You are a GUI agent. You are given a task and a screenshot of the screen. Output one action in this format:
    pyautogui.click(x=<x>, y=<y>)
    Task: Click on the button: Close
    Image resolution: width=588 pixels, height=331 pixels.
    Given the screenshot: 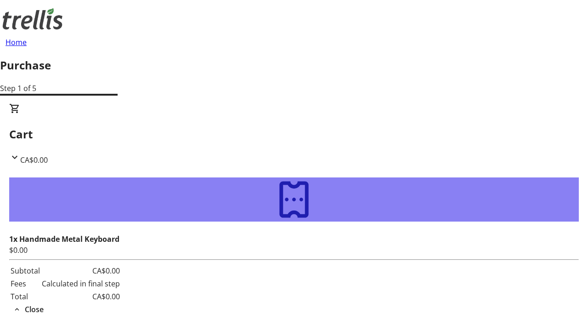 What is the action you would take?
    pyautogui.click(x=28, y=309)
    